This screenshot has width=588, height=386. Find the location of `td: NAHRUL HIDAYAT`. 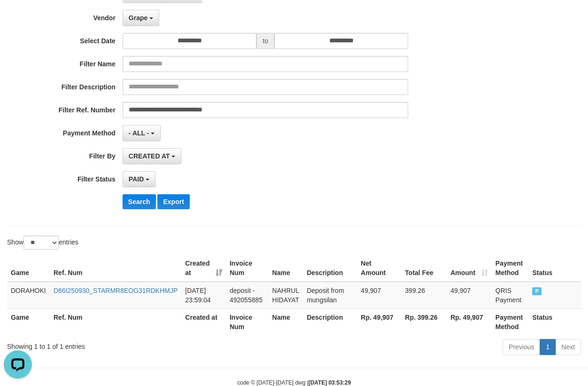

td: NAHRUL HIDAYAT is located at coordinates (286, 295).